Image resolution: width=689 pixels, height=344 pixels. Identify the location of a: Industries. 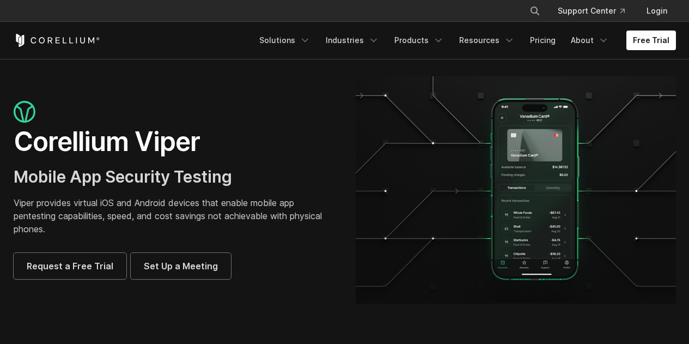
(352, 40).